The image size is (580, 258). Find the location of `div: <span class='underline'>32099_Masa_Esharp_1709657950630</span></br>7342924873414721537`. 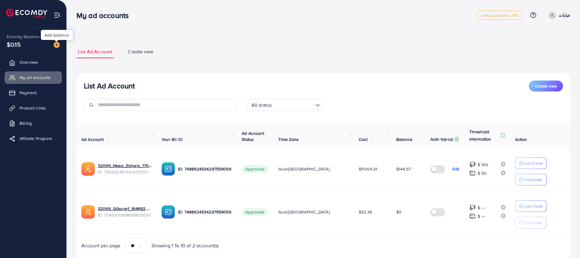

div: <span class='underline'>32099_Masa_Esharp_1709657950630</span></br>7342924873414721537 is located at coordinates (125, 169).